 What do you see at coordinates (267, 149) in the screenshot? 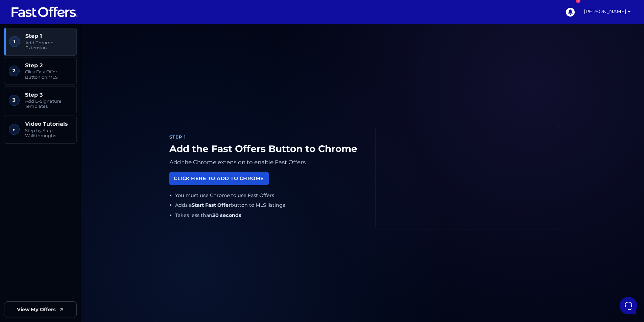
I see `h1: Add the Fast Offers Button to Chrome` at bounding box center [267, 149].